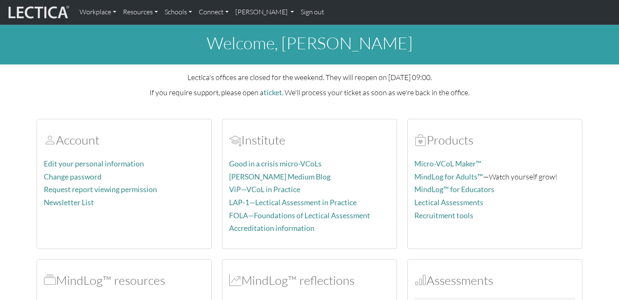 Image resolution: width=619 pixels, height=300 pixels. What do you see at coordinates (273, 92) in the screenshot?
I see `a: ticket` at bounding box center [273, 92].